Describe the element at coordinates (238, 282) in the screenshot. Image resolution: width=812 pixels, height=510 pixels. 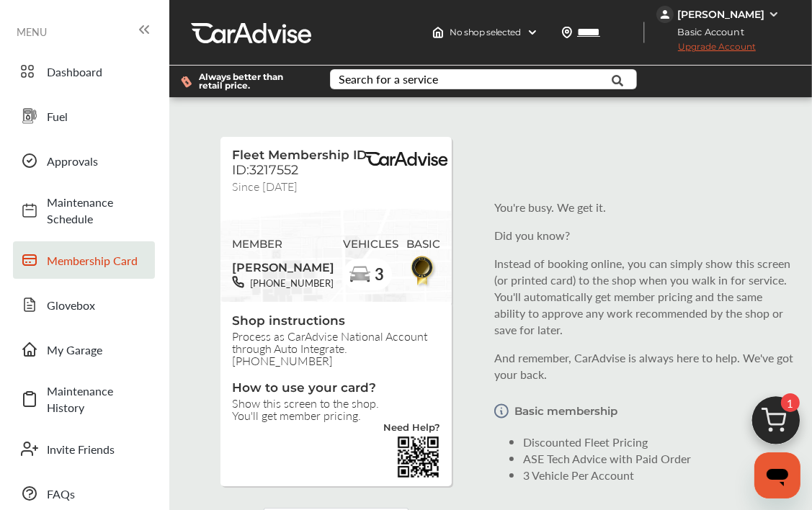
I see `img: phone-black.37208b07.svg` at that location.